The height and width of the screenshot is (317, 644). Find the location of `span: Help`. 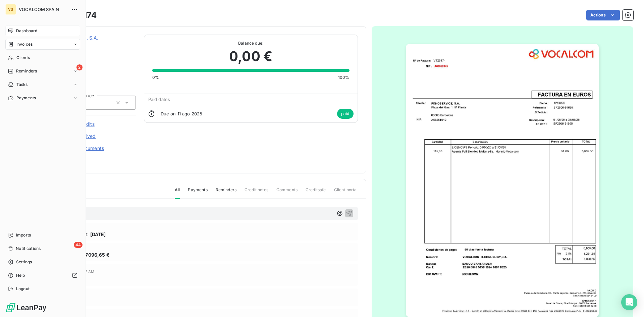

span: Help is located at coordinates (21, 275).